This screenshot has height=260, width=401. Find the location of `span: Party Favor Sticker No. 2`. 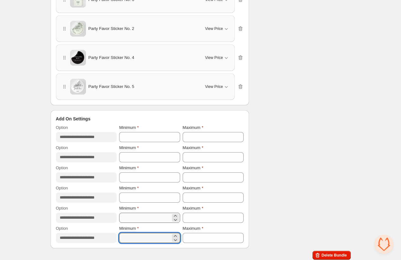

span: Party Favor Sticker No. 2 is located at coordinates (111, 29).